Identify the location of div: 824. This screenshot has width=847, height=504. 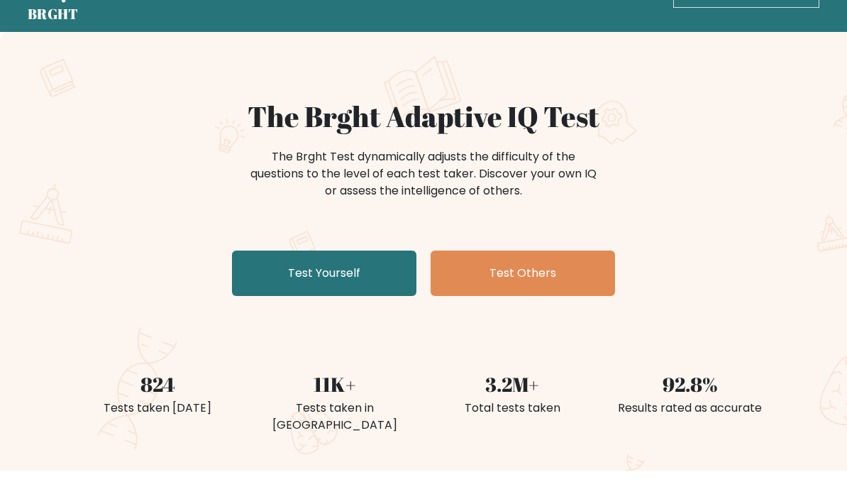
(157, 385).